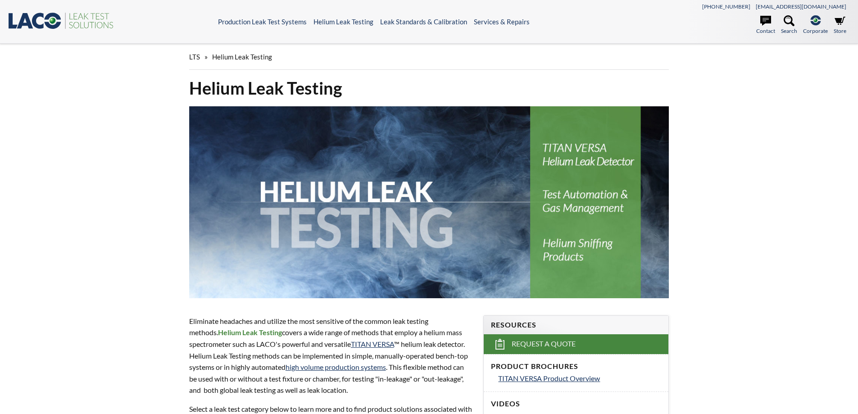 This screenshot has width=858, height=414. What do you see at coordinates (576, 404) in the screenshot?
I see `h4: Videos` at bounding box center [576, 404].